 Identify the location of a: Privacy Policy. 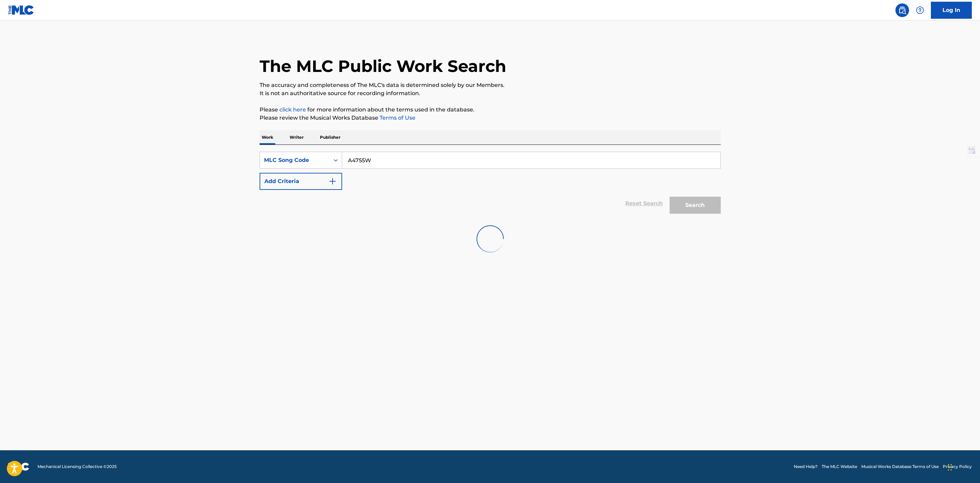
(957, 467).